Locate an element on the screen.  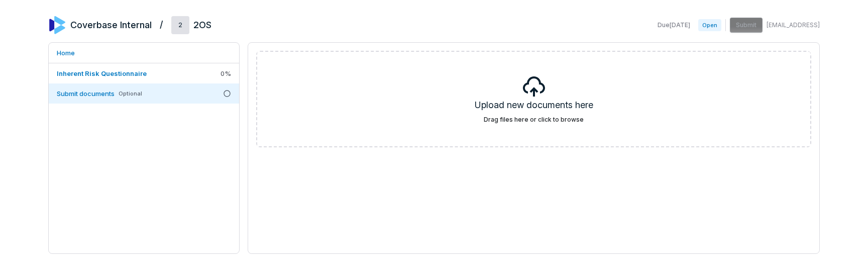
a: Inherent Risk Questionnaire0% is located at coordinates (144, 73).